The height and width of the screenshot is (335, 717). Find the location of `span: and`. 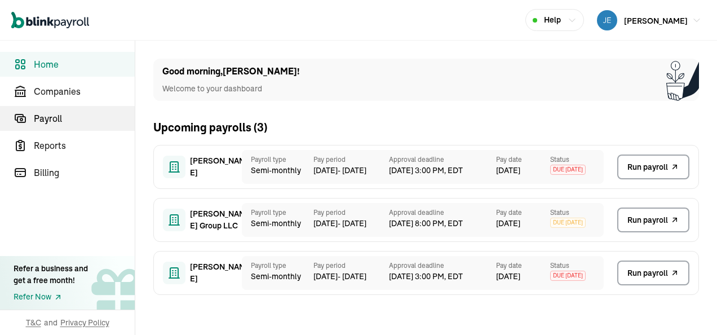

span: and is located at coordinates (51, 323).